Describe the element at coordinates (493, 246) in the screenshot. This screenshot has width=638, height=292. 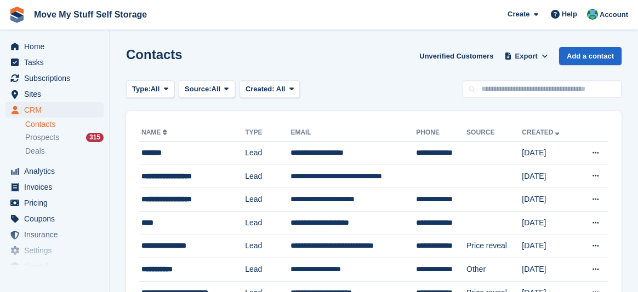
I see `td: Price reveal` at that location.